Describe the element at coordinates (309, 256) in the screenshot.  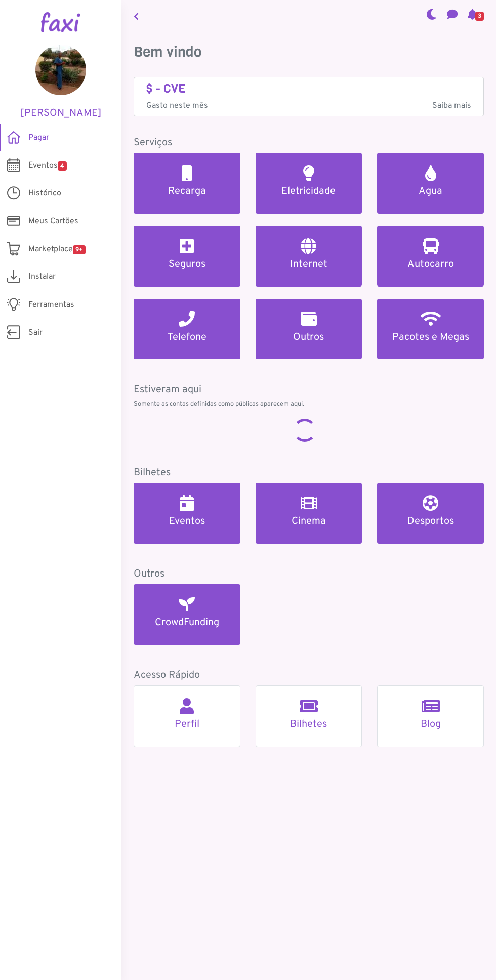
I see `a: Internet` at that location.